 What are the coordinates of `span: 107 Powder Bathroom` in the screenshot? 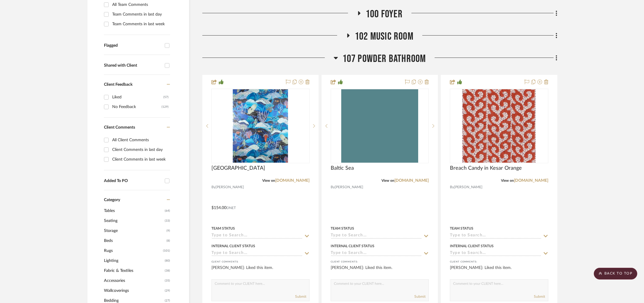 It's located at (384, 58).